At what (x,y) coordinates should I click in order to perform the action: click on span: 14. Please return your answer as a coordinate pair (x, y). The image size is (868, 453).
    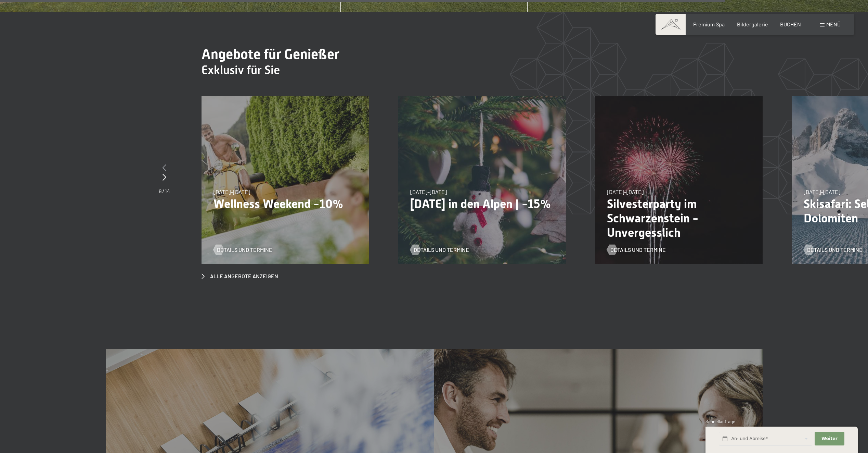
    Looking at the image, I should click on (167, 191).